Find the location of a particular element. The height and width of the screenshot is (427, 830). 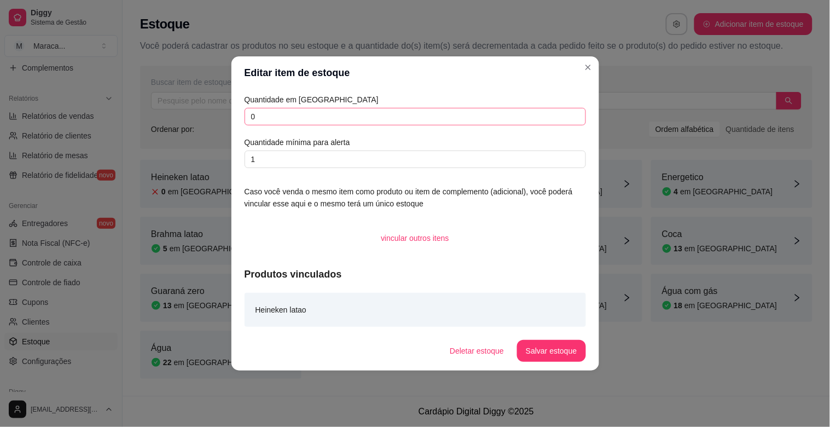

button: vincular outros itens is located at coordinates (415, 238).